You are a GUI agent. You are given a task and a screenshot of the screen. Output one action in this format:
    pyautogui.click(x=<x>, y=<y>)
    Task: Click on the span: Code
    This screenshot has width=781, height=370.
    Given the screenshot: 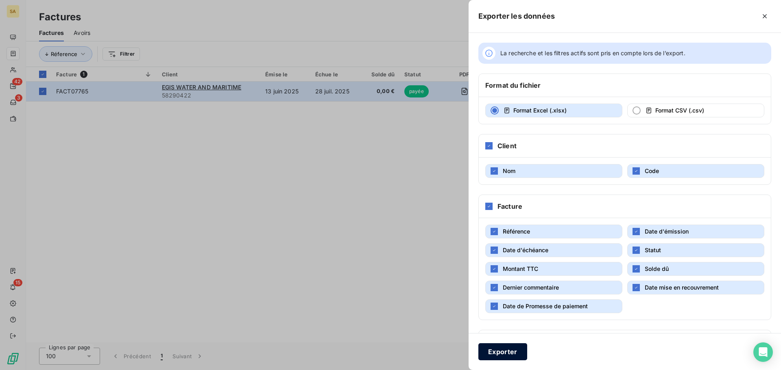 What is the action you would take?
    pyautogui.click(x=652, y=171)
    